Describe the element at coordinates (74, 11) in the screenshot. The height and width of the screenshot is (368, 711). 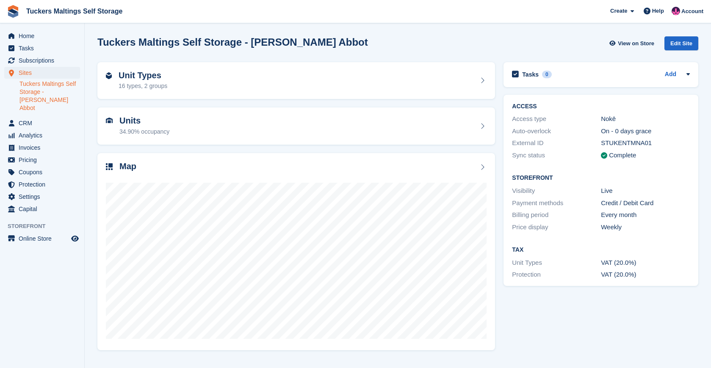
I see `a: Tuckers Maltings Self Storage` at that location.